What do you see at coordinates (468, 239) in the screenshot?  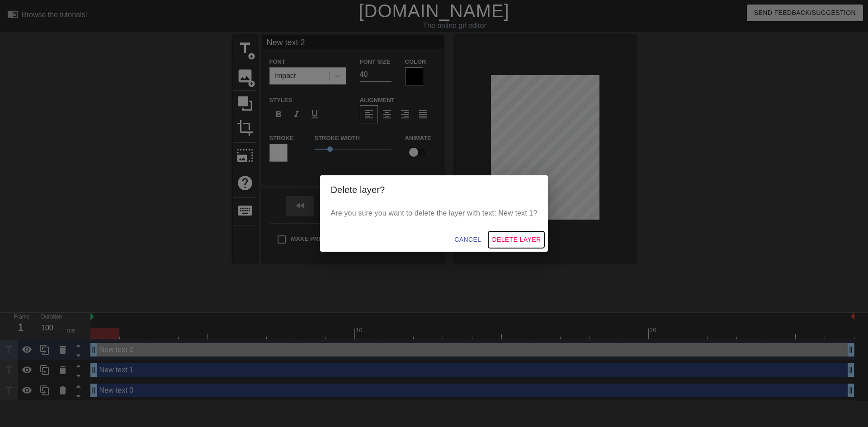 I see `span: Cancel` at bounding box center [468, 239].